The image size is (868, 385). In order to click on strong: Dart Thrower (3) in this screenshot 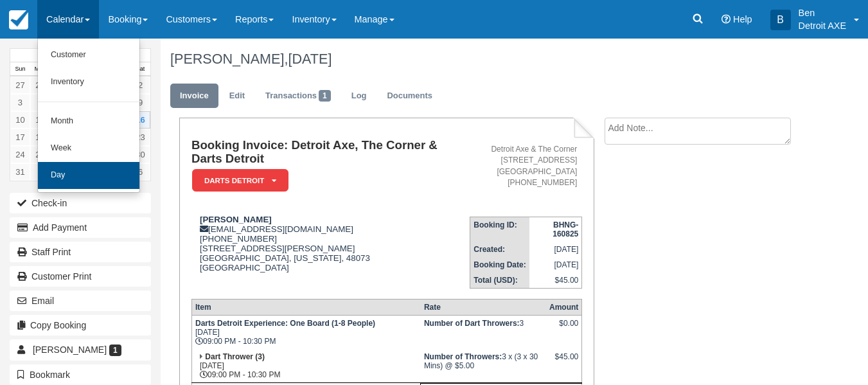, I will do `click(234, 357)`.